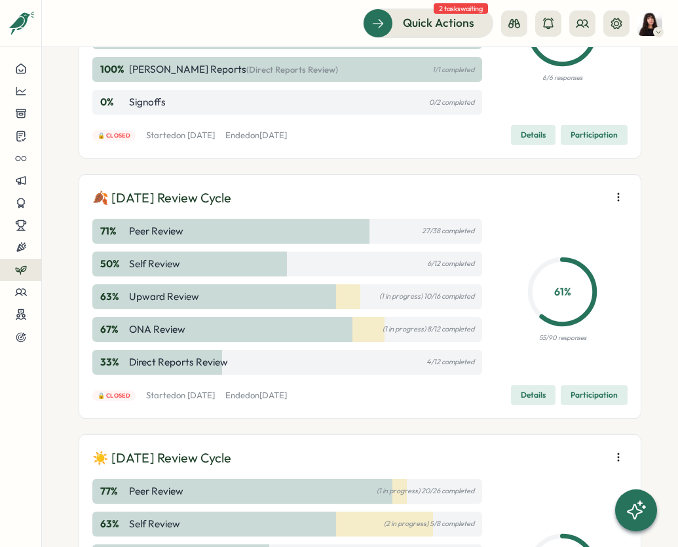  Describe the element at coordinates (292, 69) in the screenshot. I see `span: (Direct Reports Review)` at that location.